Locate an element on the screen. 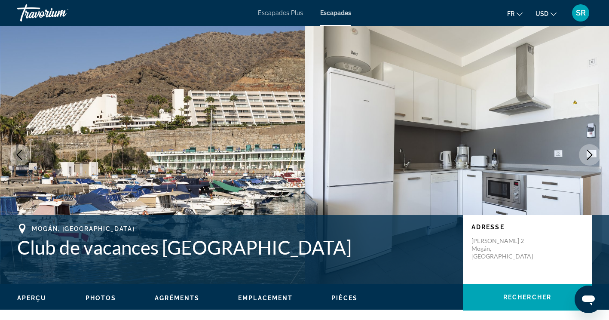 The image size is (609, 320). span: Emplacement is located at coordinates (265, 298).